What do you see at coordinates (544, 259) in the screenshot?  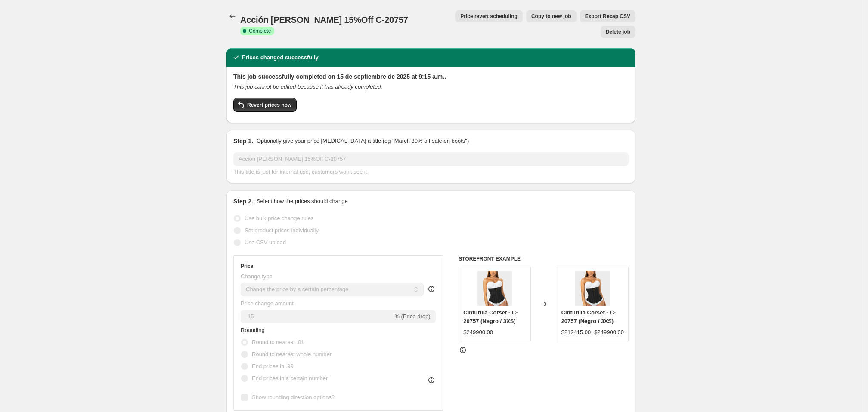 I see `h6: STOREFRONT EXAMPLE` at bounding box center [544, 259].